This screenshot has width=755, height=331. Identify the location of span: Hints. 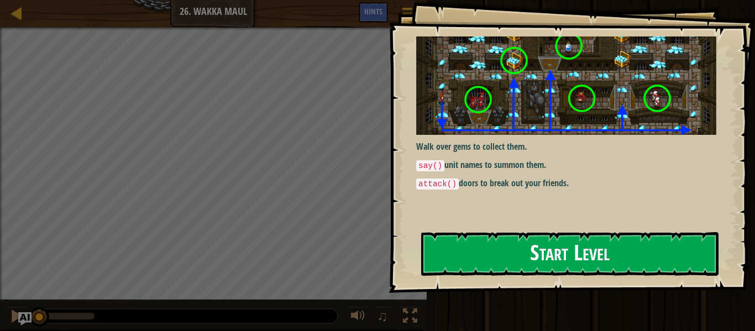
(373, 11).